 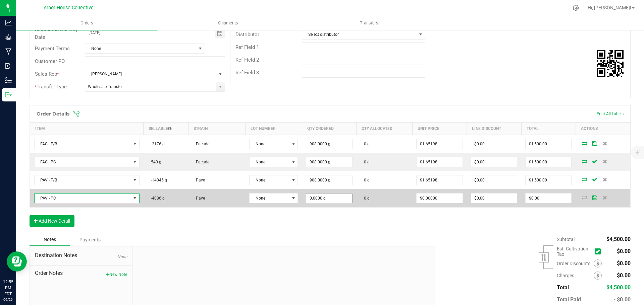 What do you see at coordinates (52, 221) in the screenshot?
I see `button: Add New Detail` at bounding box center [52, 221].